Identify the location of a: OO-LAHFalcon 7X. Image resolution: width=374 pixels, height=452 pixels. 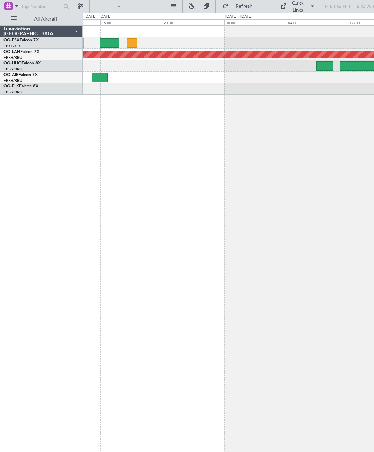
(21, 52).